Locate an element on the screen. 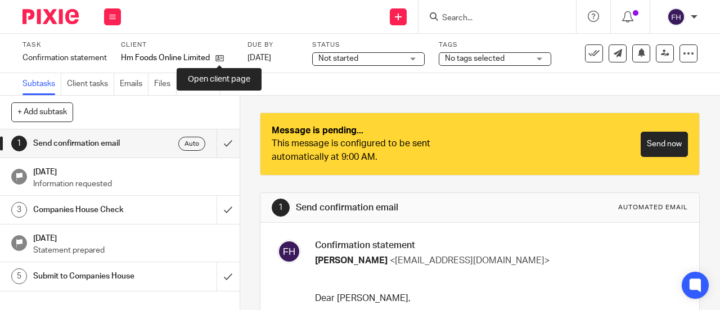 This screenshot has width=720, height=310. div: 5 is located at coordinates (19, 276).